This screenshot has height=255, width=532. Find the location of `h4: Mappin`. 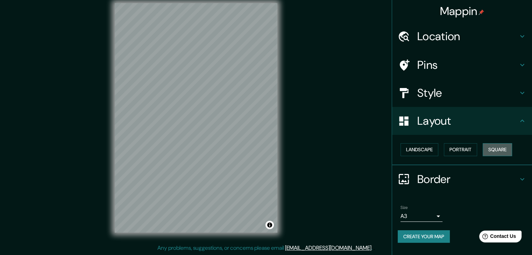

h4: Mappin is located at coordinates (462, 11).